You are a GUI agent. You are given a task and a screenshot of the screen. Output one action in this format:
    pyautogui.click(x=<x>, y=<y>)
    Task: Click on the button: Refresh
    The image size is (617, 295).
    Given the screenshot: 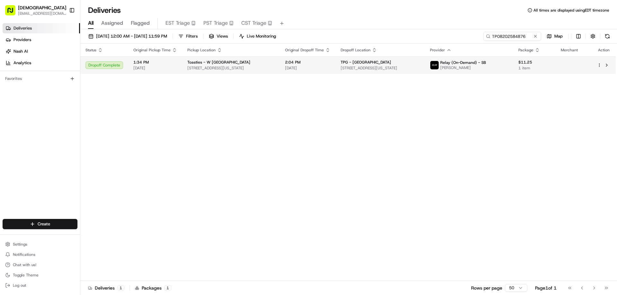 What is the action you would take?
    pyautogui.click(x=607, y=36)
    